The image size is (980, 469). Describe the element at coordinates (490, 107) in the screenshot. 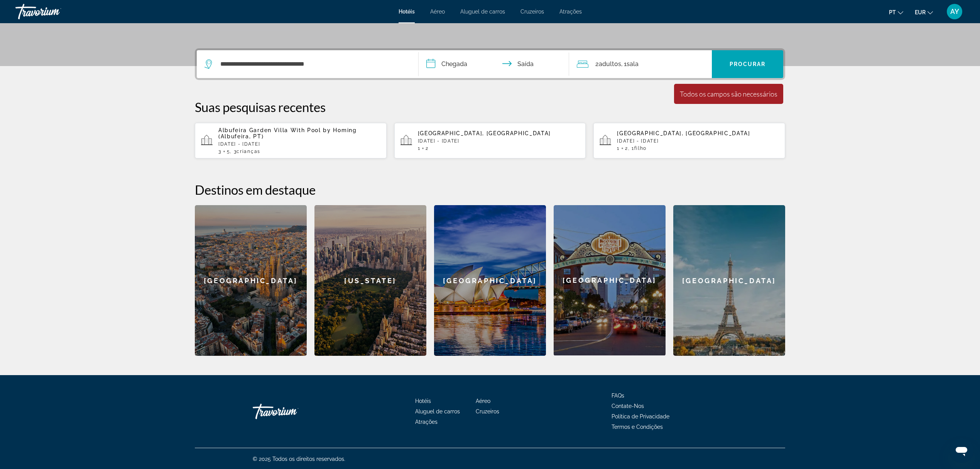

I see `p: Suas pesquisas recentes` at that location.